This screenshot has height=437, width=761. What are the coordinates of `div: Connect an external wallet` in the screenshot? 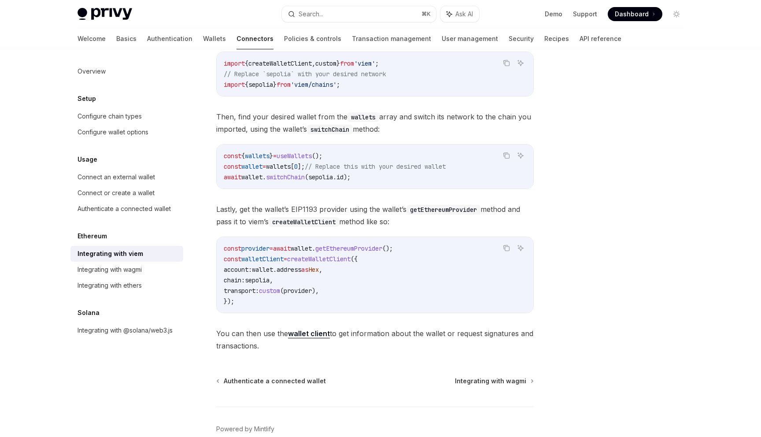 It's located at (116, 177).